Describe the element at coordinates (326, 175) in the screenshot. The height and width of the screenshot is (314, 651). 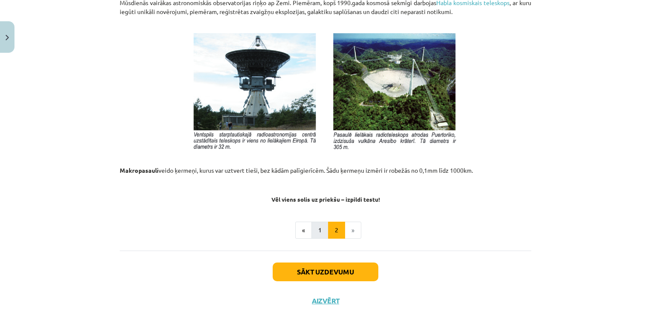
I see `p: veido ķermeņi, kurus var uztvert tieši, bez kādām palīgierīcēm. Šādu ķermeņu izmēri ir robežās no...` at that location.